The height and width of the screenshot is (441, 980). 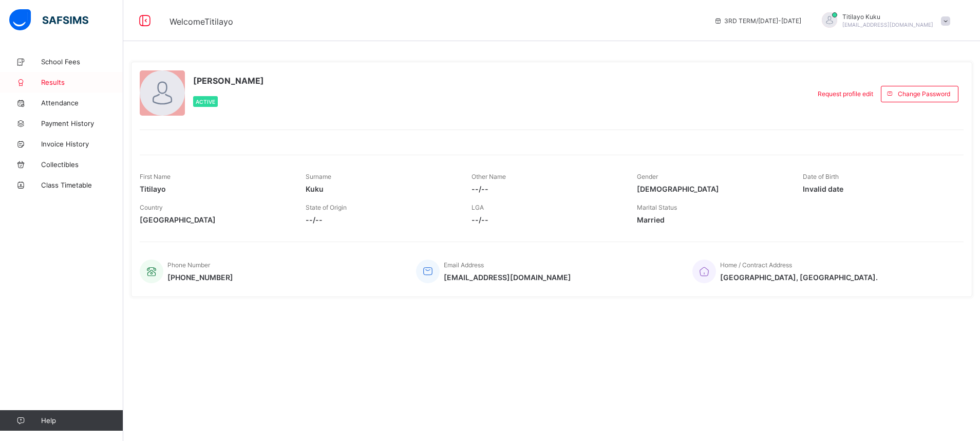 I want to click on span: Welcome Titilayo, so click(x=202, y=22).